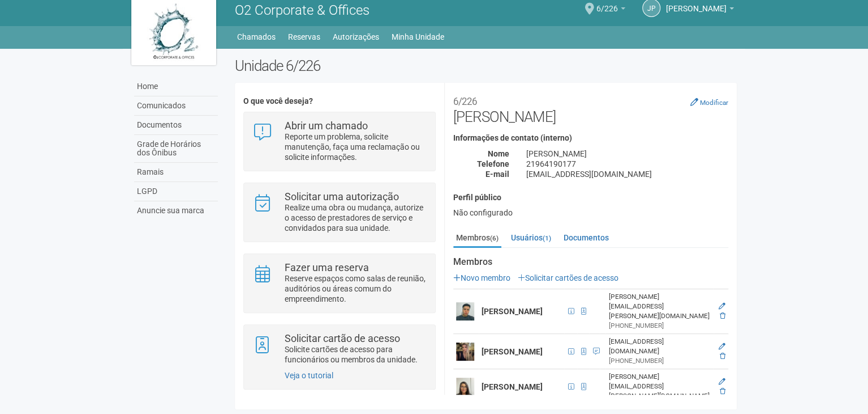  I want to click on a: Solicitar cartão de acesso Solicite cartões de acesso para funcionários ou membros da unidade., so click(339, 349).